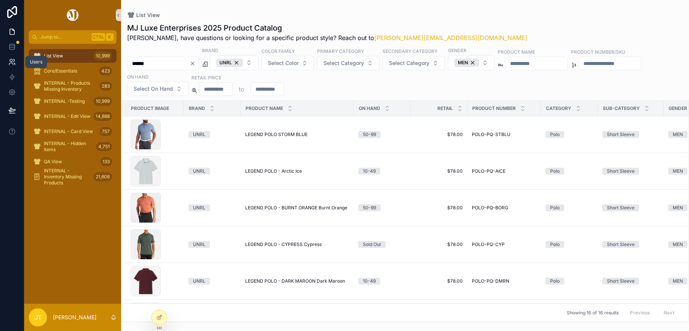 This screenshot has height=331, width=689. I want to click on a: Core/Essentials423, so click(73, 71).